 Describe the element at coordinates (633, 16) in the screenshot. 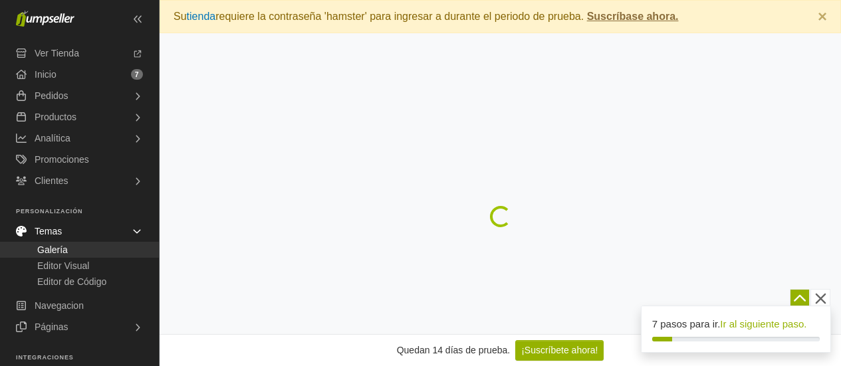

I see `strong: Suscríbase ahora.` at that location.